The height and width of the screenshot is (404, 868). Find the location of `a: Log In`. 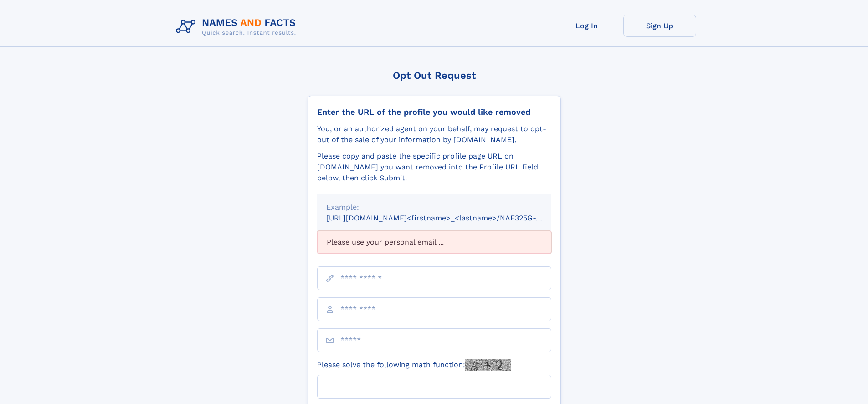

a: Log In is located at coordinates (587, 25).